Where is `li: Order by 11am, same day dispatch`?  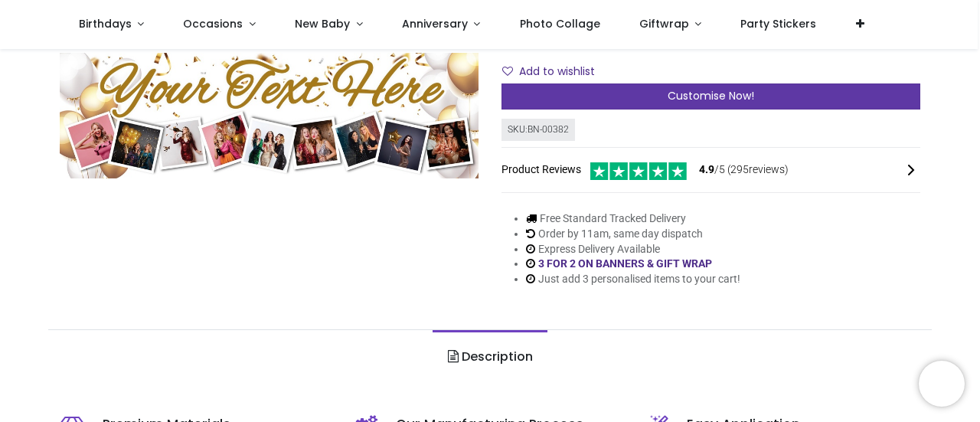
li: Order by 11am, same day dispatch is located at coordinates (633, 234).